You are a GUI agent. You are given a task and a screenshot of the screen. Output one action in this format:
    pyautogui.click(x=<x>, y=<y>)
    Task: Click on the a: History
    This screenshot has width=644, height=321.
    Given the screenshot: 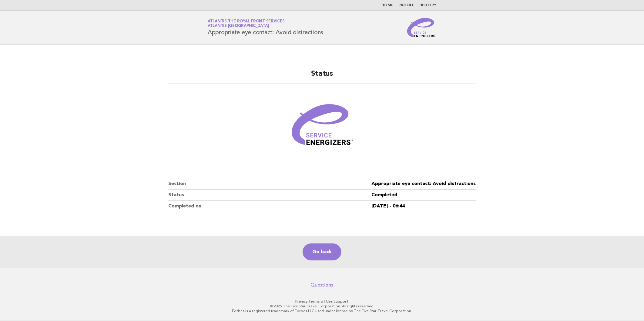 What is the action you would take?
    pyautogui.click(x=428, y=6)
    